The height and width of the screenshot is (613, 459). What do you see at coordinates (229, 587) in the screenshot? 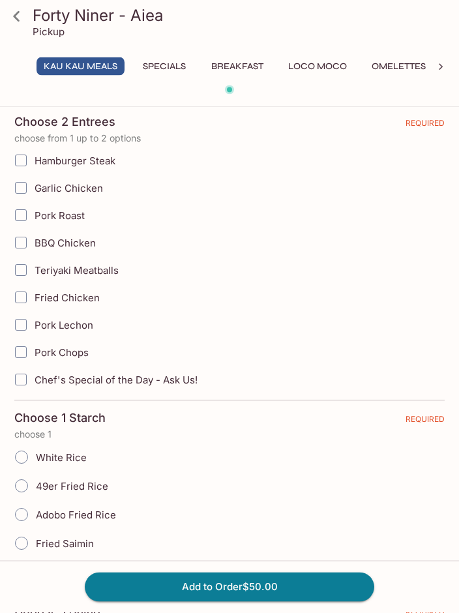
I see `button: Add to Order$50.00` at bounding box center [229, 587].